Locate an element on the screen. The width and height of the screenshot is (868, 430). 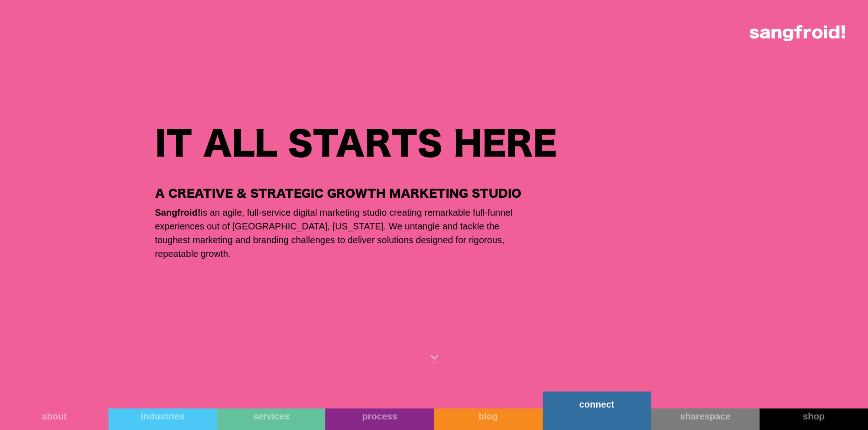
div: services is located at coordinates (271, 416).